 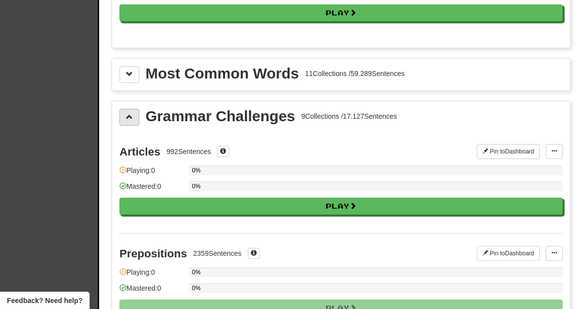 What do you see at coordinates (355, 73) in the screenshot?
I see `div: 11 Collections / 59.289 Sentences` at bounding box center [355, 73].